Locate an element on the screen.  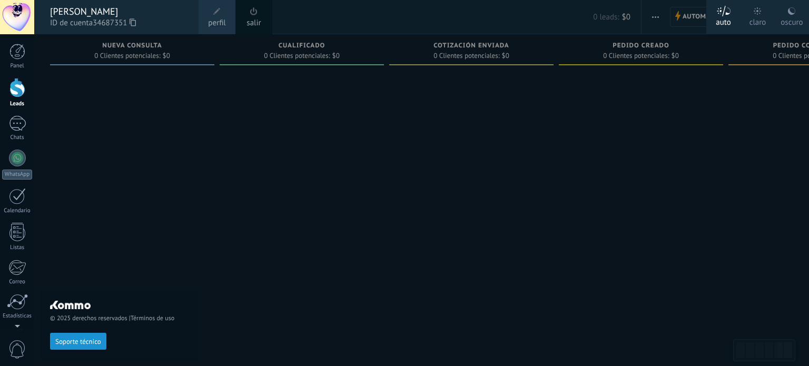
div: Calendario is located at coordinates (17, 211).